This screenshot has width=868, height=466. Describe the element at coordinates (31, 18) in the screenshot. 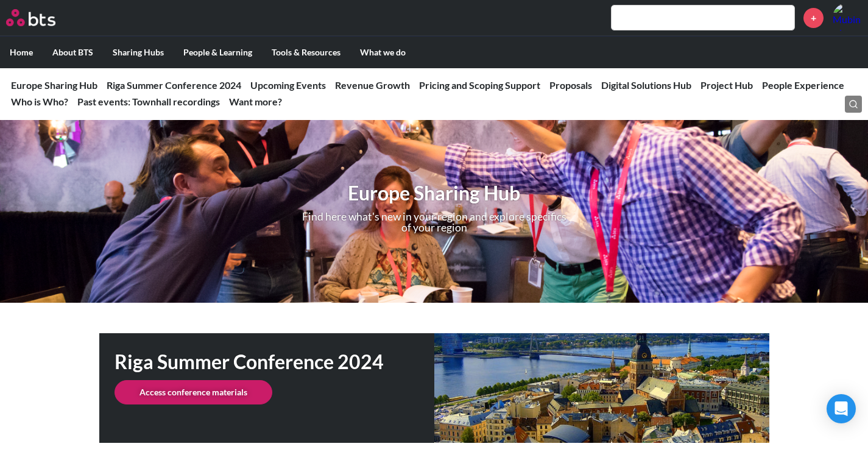

I see `img: BTS Logo` at that location.